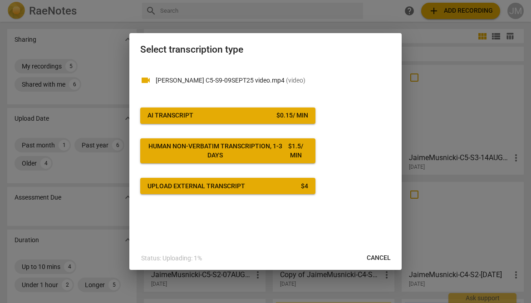  What do you see at coordinates (378, 258) in the screenshot?
I see `button: Cancel` at bounding box center [378, 258].